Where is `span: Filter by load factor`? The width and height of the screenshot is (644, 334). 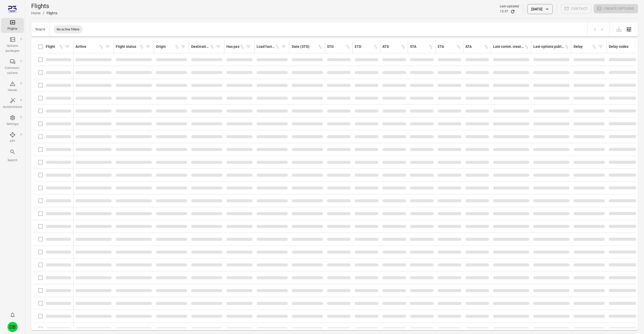
span: Filter by load factor is located at coordinates (284, 47).